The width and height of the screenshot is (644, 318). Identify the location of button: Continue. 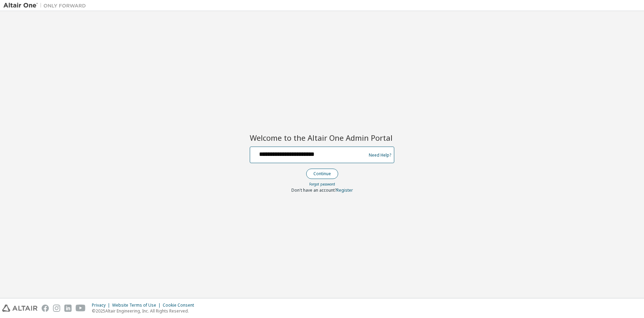
(322, 174).